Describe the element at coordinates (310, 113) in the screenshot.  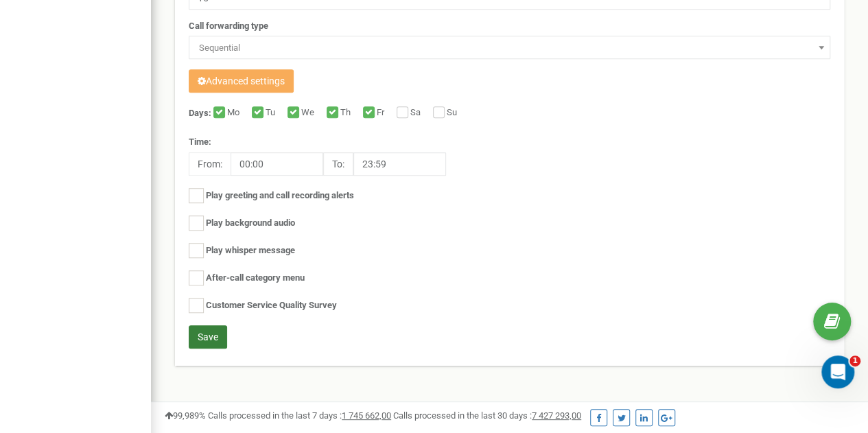
I see `label: We` at that location.